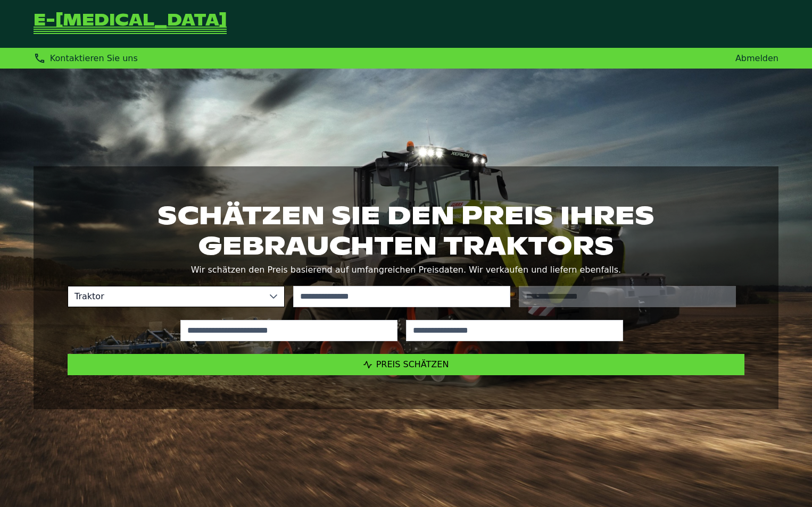  I want to click on a: Abmelden, so click(757, 58).